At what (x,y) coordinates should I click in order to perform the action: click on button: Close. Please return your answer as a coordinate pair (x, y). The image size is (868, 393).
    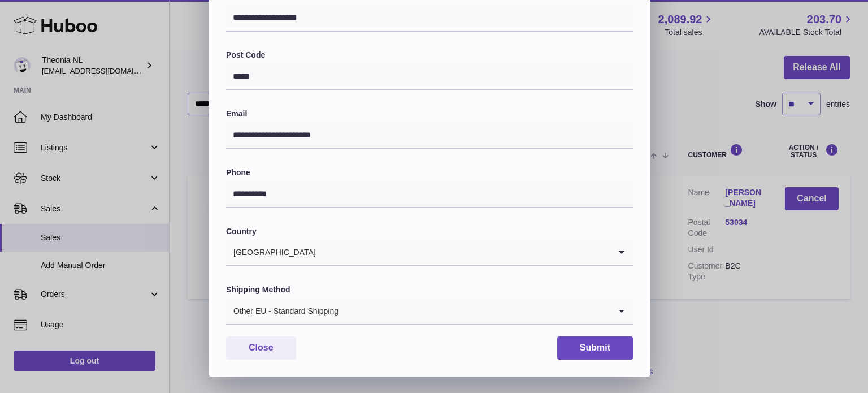
    Looking at the image, I should click on (261, 348).